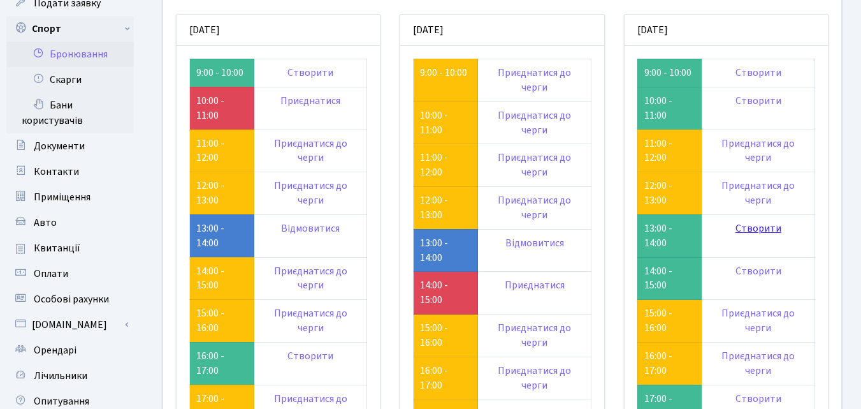  I want to click on span: Контакти, so click(56, 171).